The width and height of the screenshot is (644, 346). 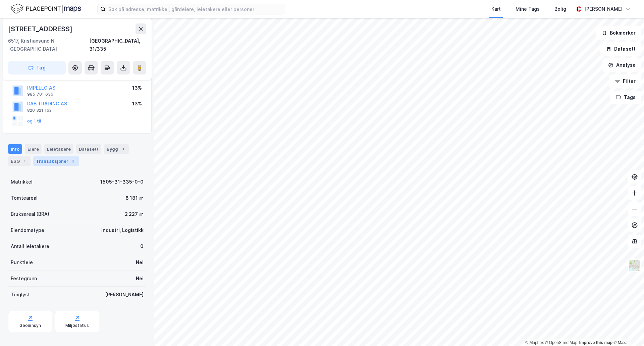 I want to click on a: OpenStreetMap, so click(x=561, y=343).